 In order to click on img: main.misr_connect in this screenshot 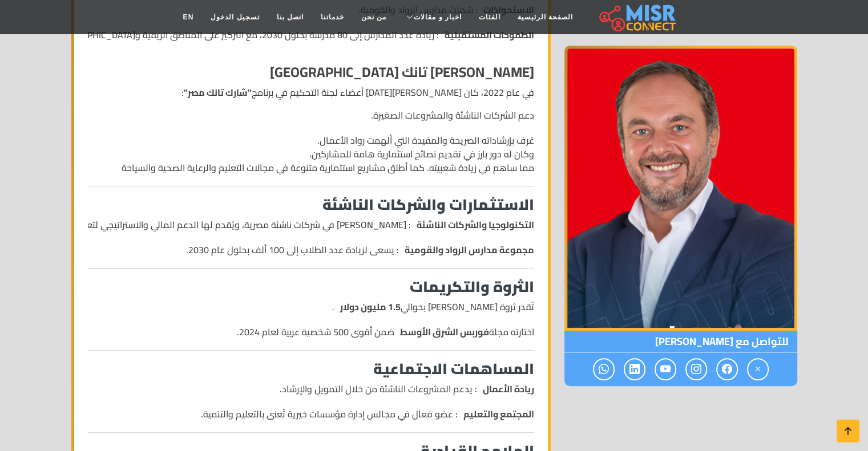, I will do `click(638, 17)`.